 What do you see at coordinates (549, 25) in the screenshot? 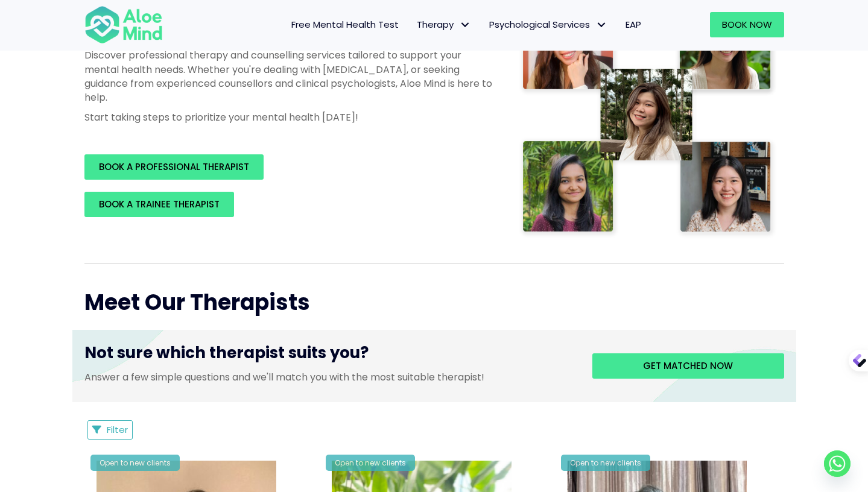
I see `a: Psychological ServicesPsychological Services: submenu` at bounding box center [549, 25].